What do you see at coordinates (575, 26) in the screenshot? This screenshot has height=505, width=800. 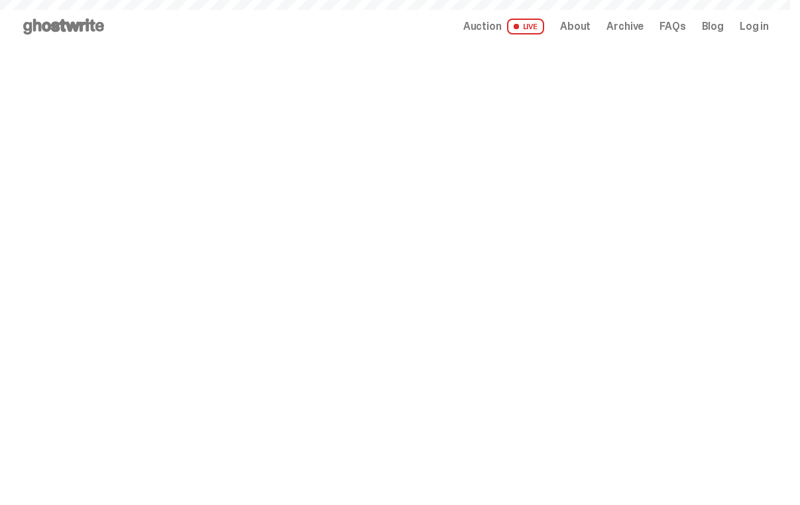 I see `a: About` at bounding box center [575, 26].